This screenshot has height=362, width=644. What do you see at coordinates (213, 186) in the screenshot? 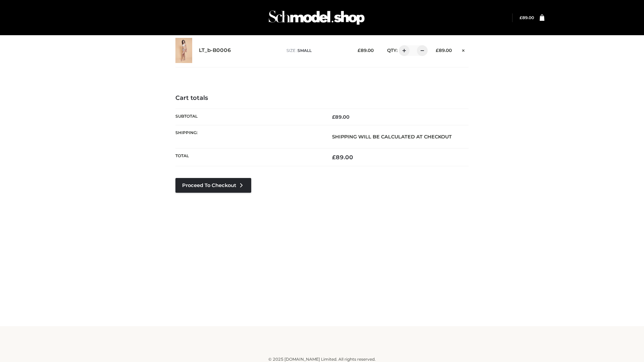
I see `a: Proceed to Checkout` at bounding box center [213, 186].